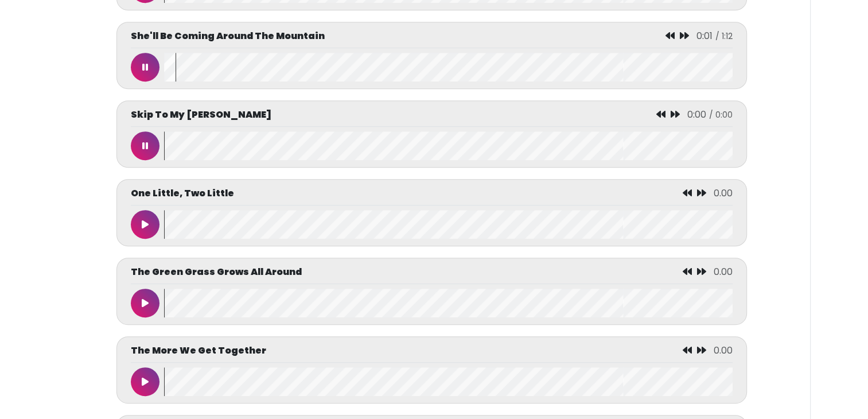 The image size is (868, 419). What do you see at coordinates (721, 115) in the screenshot?
I see `span: / 0:00` at bounding box center [721, 115].